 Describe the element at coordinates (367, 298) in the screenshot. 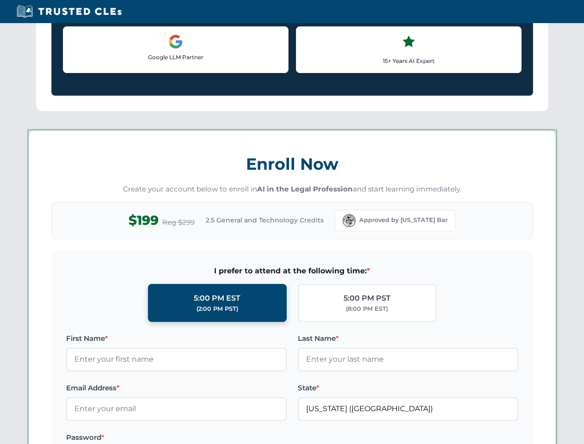

I see `div: 5:00 PM PST` at that location.